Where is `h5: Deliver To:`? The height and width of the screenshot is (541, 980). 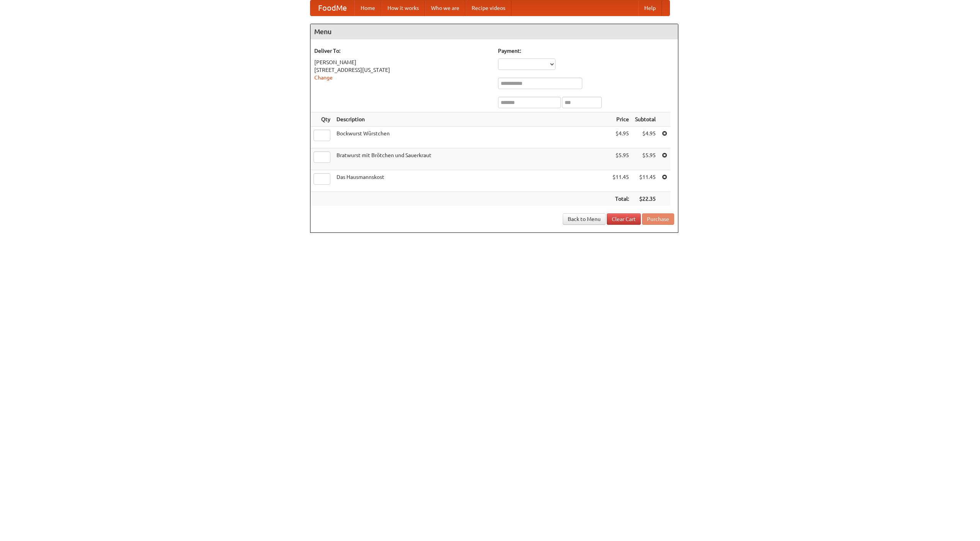 h5: Deliver To: is located at coordinates (402, 51).